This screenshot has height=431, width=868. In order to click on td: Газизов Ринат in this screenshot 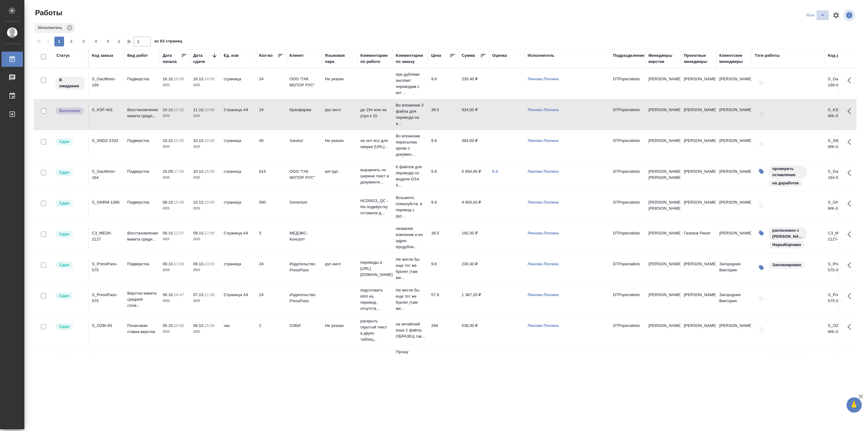, I will do `click(699, 238)`.